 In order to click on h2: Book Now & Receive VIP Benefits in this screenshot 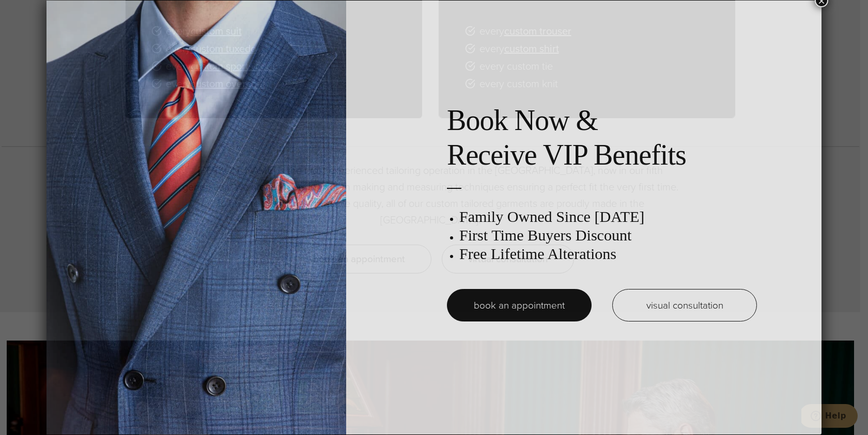, I will do `click(602, 138)`.